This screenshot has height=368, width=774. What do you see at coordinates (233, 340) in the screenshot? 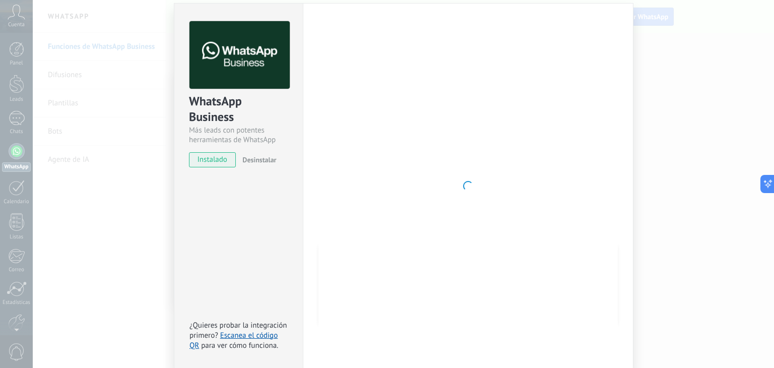
I see `a: Escanea el código QR` at bounding box center [233, 340].